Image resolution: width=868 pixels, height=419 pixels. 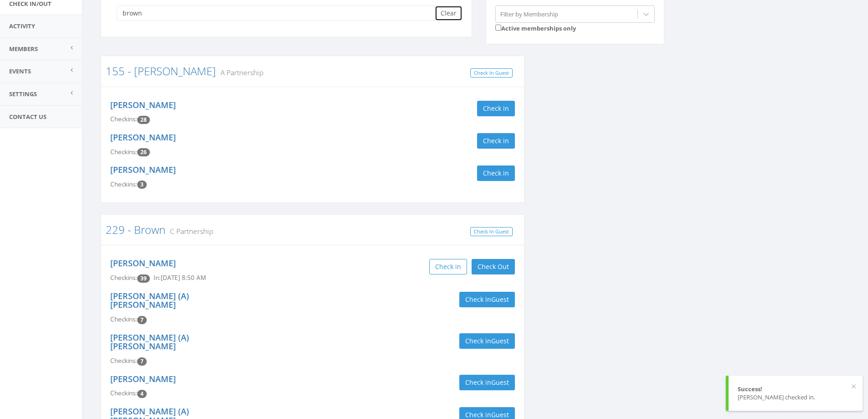 I want to click on span: Contact Us, so click(x=28, y=117).